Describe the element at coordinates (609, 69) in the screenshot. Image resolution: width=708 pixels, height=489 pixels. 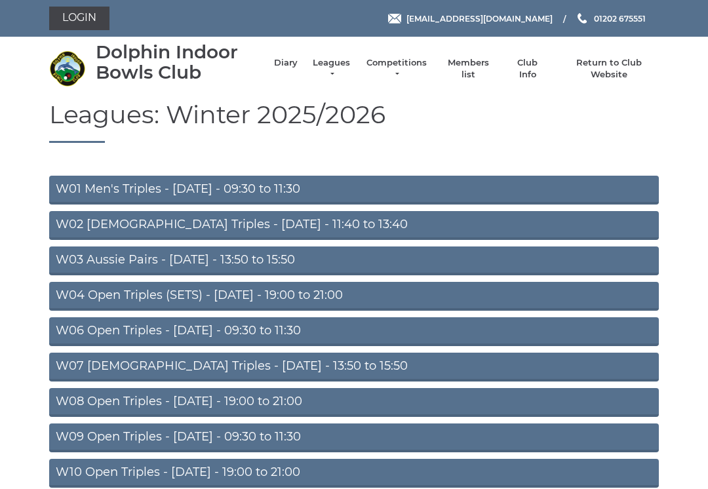
I see `a: Return to Club Website` at that location.